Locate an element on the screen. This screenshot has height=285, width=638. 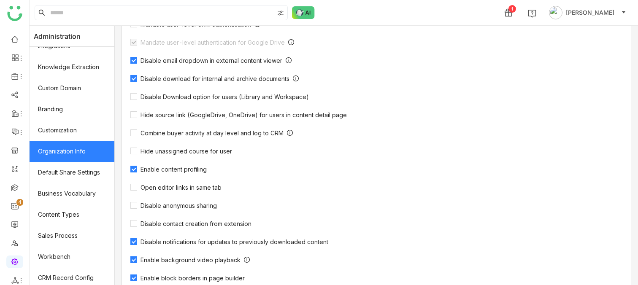
nz-badge-sup: 4 is located at coordinates (20, 203).